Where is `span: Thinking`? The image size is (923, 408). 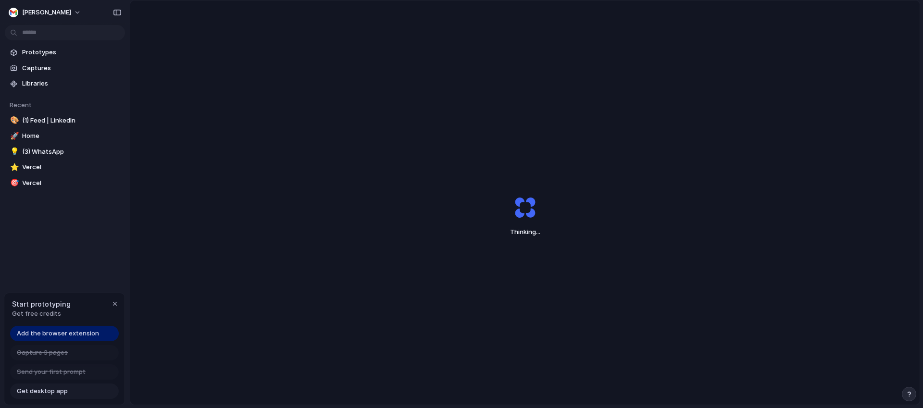
span: Thinking is located at coordinates (525, 232).